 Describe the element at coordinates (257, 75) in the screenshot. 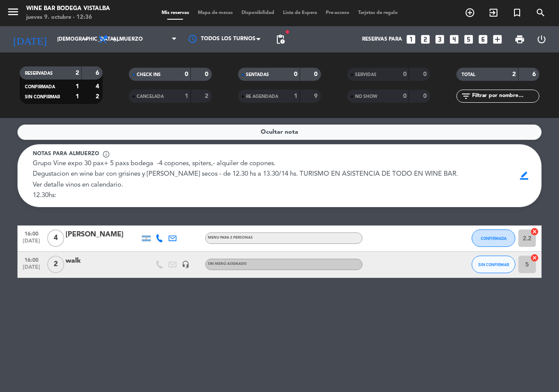

I see `span: SENTADAS` at that location.